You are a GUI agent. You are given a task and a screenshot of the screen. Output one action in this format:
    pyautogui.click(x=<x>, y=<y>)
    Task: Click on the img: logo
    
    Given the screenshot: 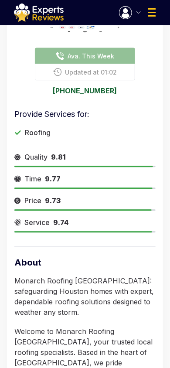 What is the action you would take?
    pyautogui.click(x=39, y=13)
    